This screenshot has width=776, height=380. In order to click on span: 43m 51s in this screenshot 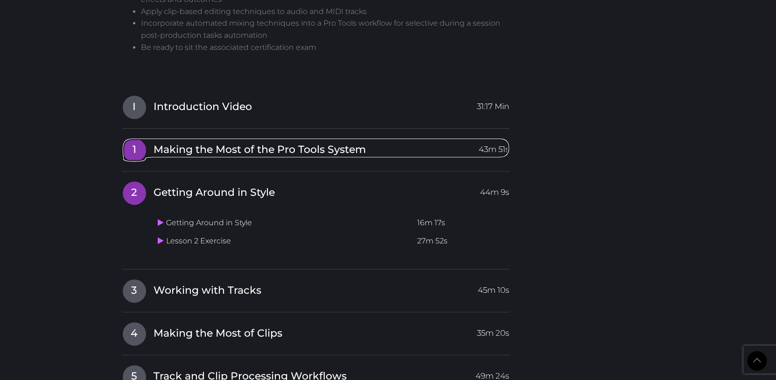, I will do `click(494, 147)`.